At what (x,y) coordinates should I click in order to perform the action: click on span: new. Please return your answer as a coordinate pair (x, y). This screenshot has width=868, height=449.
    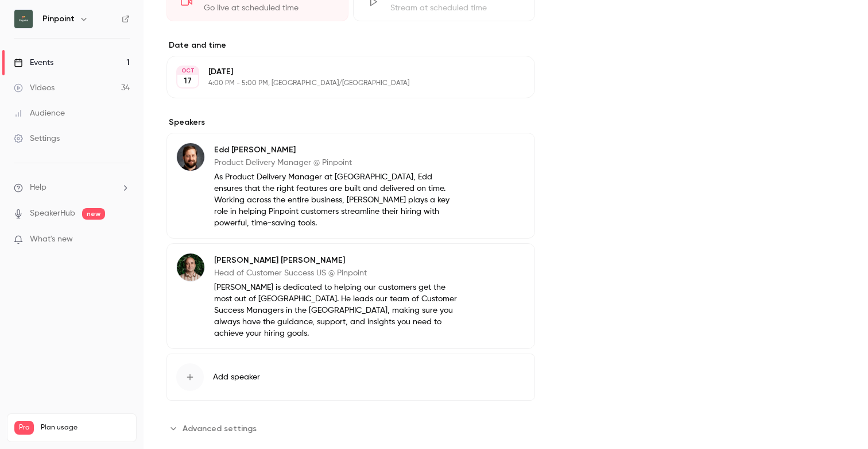
    Looking at the image, I should click on (94, 214).